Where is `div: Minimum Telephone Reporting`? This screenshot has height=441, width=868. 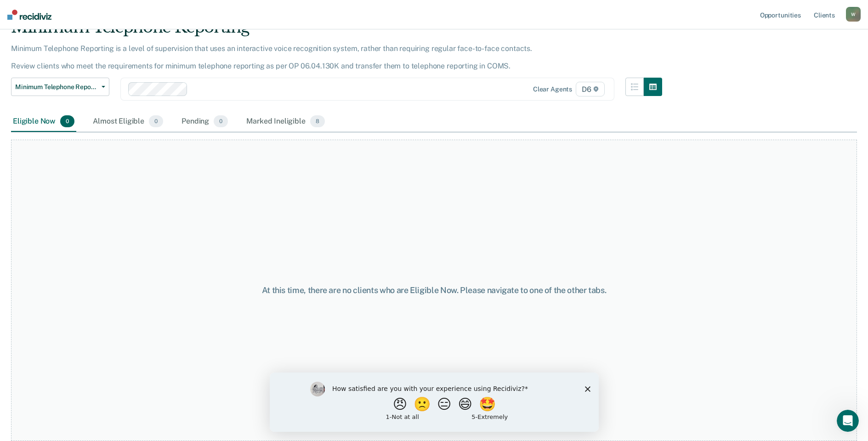
div: Minimum Telephone Reporting is located at coordinates (336, 31).